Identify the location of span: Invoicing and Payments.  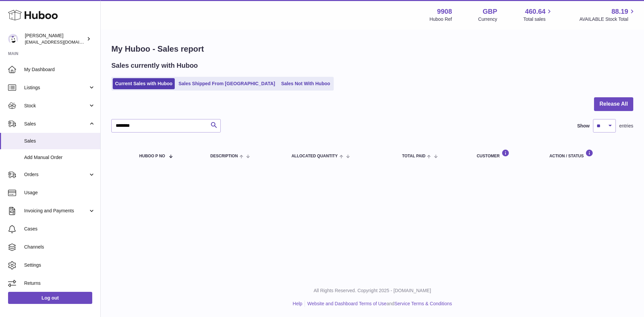
(56, 210).